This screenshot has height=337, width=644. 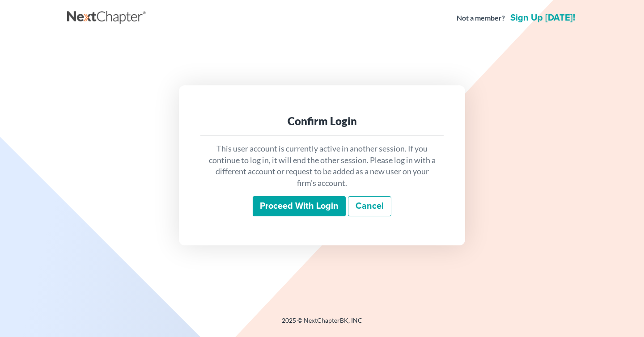 I want to click on strong: Not a member?, so click(x=481, y=18).